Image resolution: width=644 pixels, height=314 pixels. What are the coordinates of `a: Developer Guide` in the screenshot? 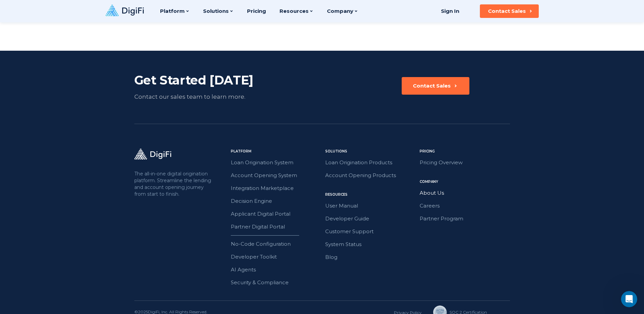 It's located at (370, 219).